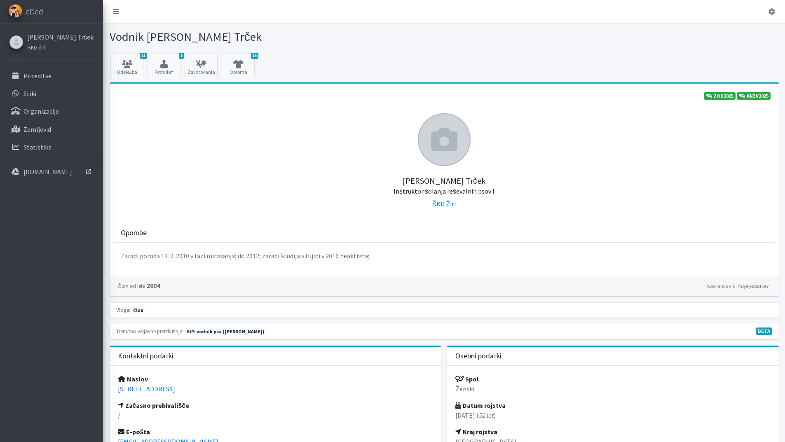 This screenshot has height=442, width=785. Describe the element at coordinates (41, 111) in the screenshot. I see `p: Organizacije` at that location.